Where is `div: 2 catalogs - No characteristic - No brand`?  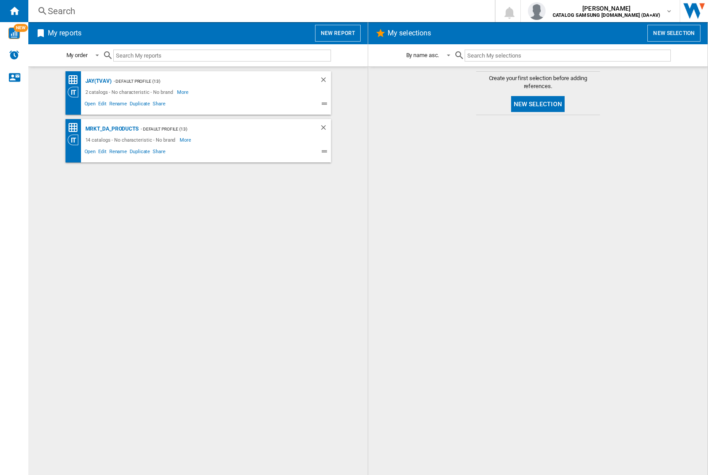
div: 2 catalogs - No characteristic - No brand is located at coordinates (130, 92).